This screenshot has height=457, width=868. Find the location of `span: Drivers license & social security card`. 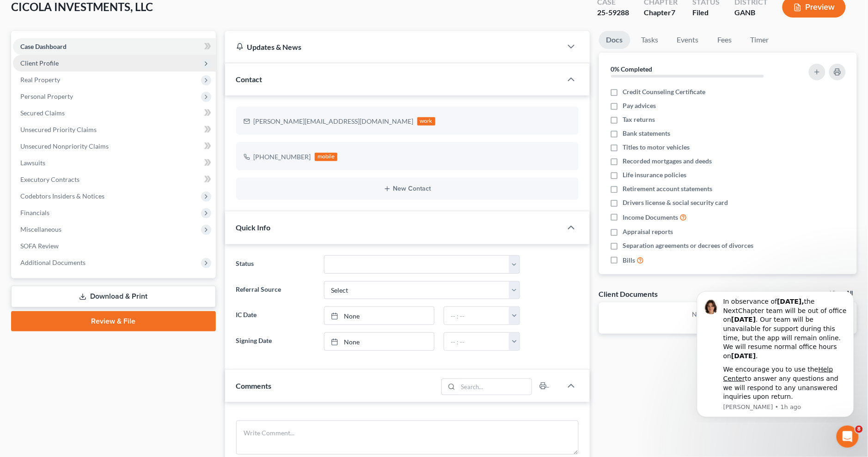

span: Drivers license & social security card is located at coordinates (675, 203).